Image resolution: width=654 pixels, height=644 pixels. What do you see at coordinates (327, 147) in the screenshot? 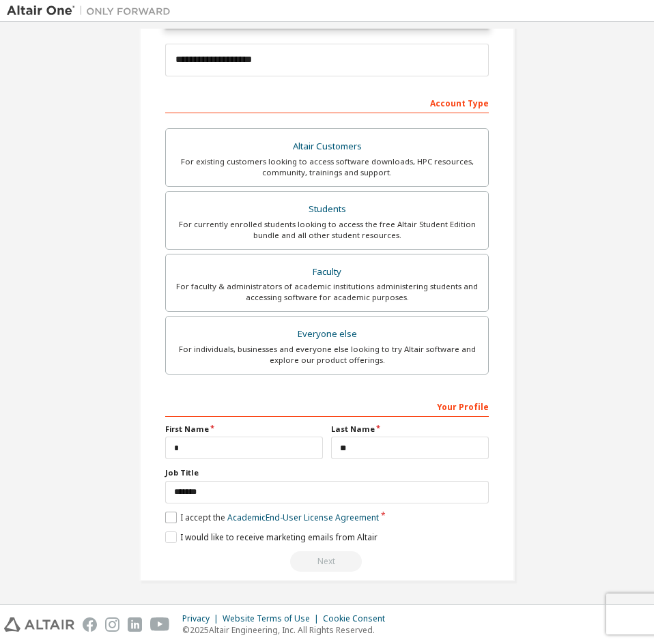
I see `div: Altair Customers` at bounding box center [327, 147].